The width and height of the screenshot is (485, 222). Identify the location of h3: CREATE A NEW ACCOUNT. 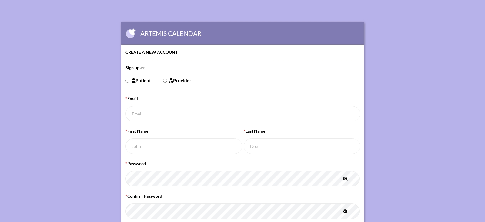
(242, 52).